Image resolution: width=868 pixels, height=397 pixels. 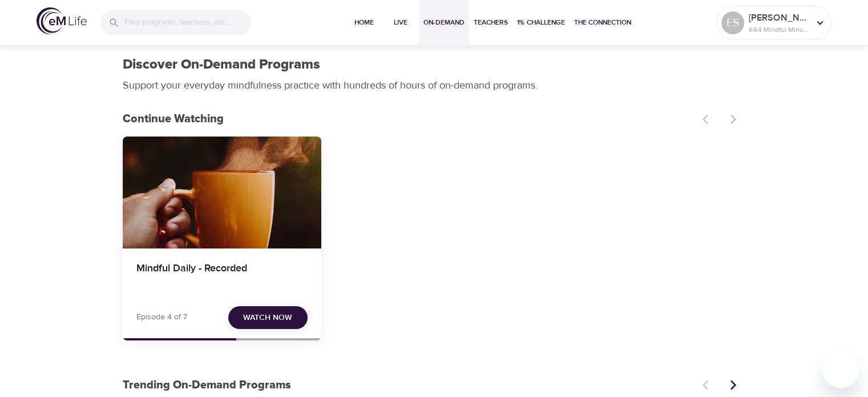 I want to click on span: On-Demand, so click(x=444, y=23).